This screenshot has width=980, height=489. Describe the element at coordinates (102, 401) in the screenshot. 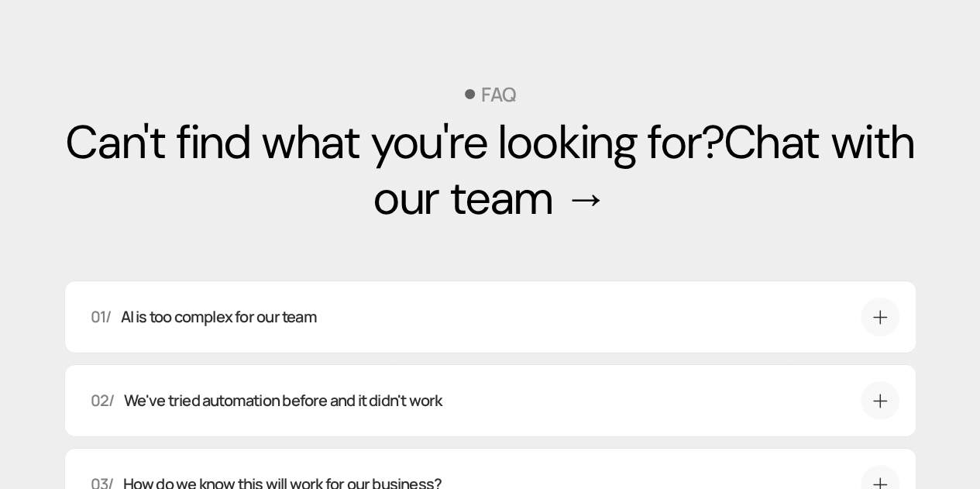

I see `p: 02/` at that location.